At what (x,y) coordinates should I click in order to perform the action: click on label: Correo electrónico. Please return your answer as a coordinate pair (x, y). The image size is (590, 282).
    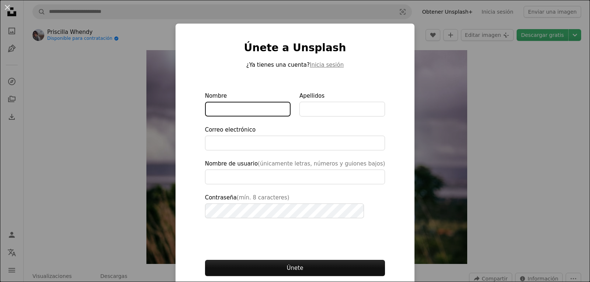
    Looking at the image, I should click on (295, 138).